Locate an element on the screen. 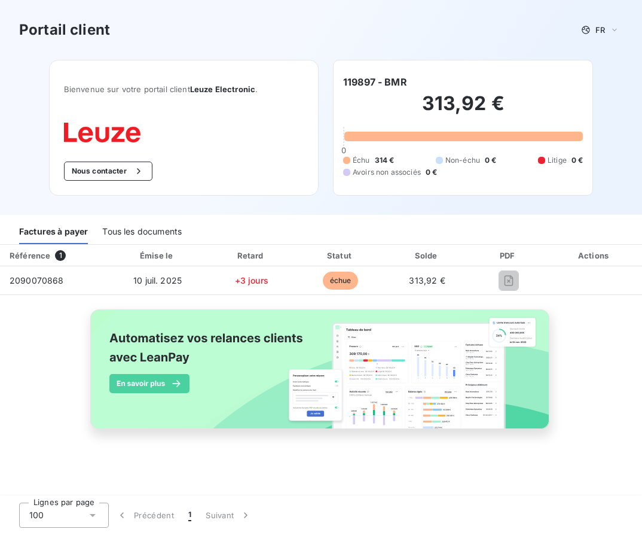 The image size is (642, 535). button: Précédent is located at coordinates (145, 515).